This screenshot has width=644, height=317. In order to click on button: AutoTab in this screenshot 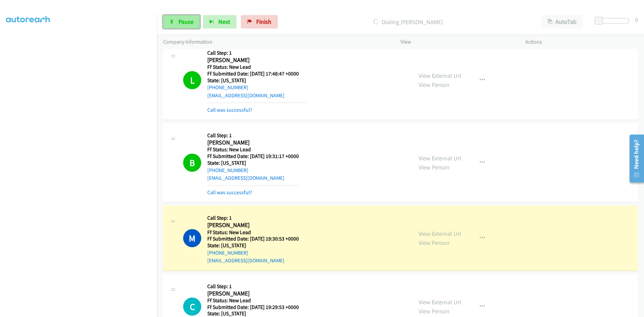, I will do `click(562, 22)`.